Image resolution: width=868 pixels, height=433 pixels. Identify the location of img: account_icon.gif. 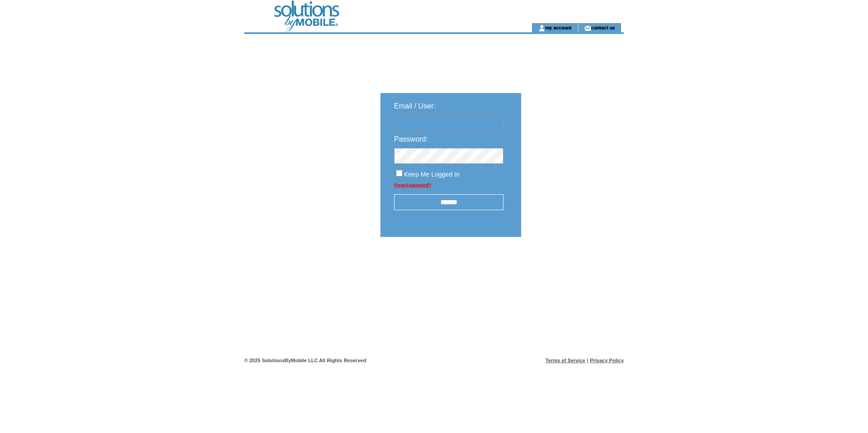
(542, 28).